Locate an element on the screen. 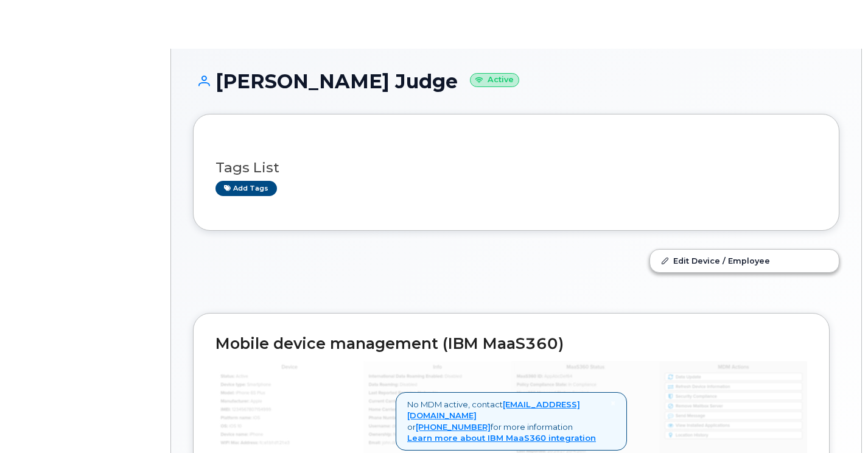 Image resolution: width=868 pixels, height=453 pixels. h3: Tags List is located at coordinates (516, 167).